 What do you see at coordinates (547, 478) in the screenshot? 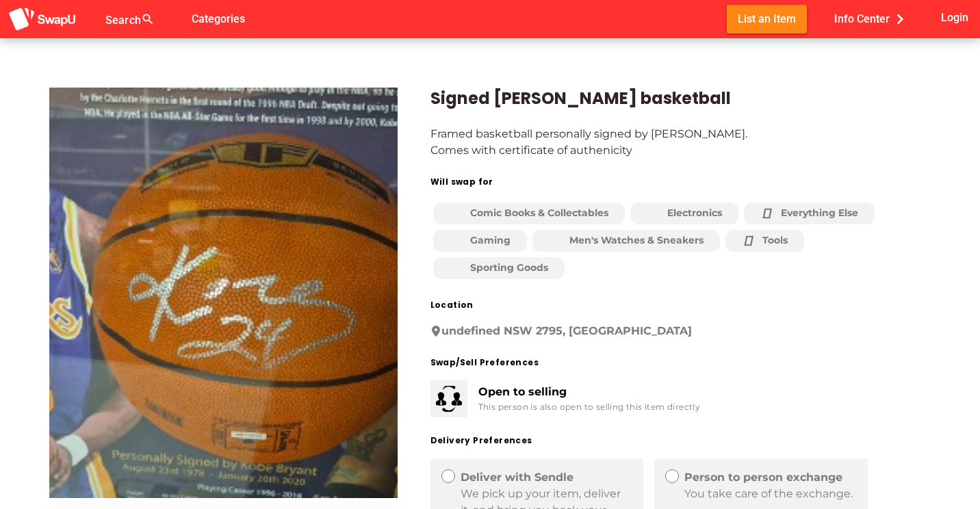
I see `div: Deliver with Sendle` at bounding box center [547, 478].